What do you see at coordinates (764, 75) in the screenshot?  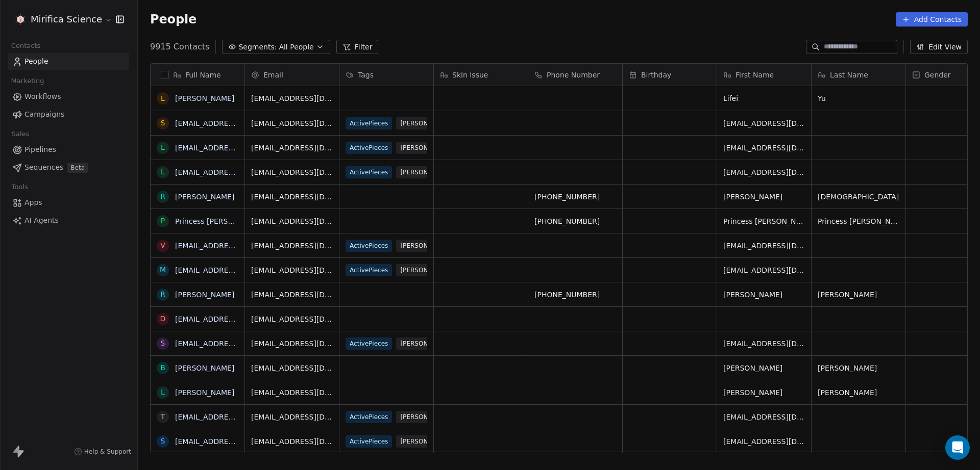 I see `div: First Name` at bounding box center [764, 75].